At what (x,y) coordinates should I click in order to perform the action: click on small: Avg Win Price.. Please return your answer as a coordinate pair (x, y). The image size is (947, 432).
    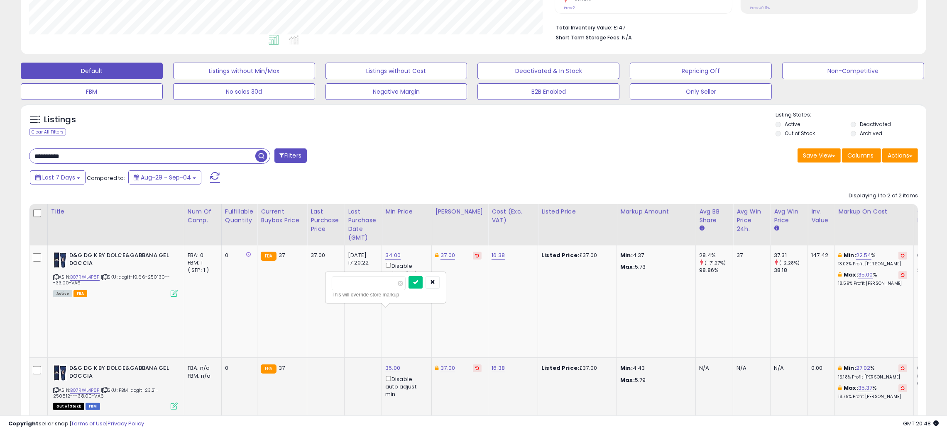
    Looking at the image, I should click on (776, 229).